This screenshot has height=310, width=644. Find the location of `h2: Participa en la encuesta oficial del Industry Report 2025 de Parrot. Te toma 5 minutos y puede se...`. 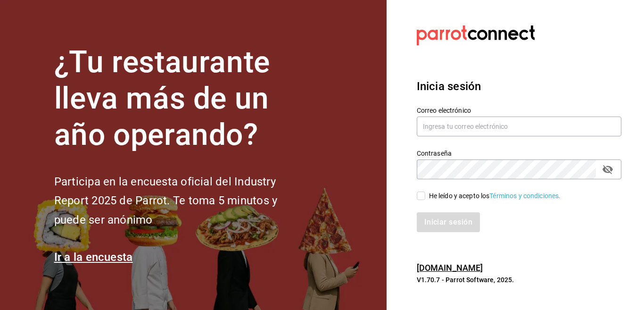

h2: Participa en la encuesta oficial del Industry Report 2025 de Parrot. Te toma 5 minutos y puede se... is located at coordinates (181, 201).